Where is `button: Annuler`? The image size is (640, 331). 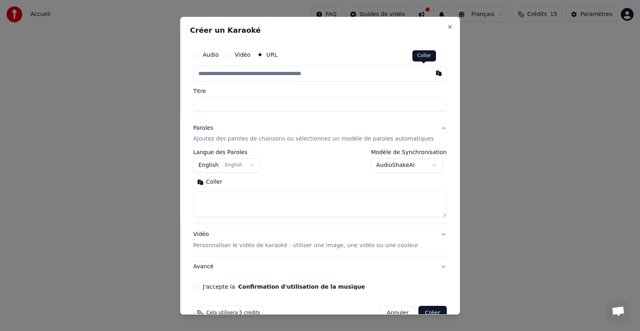
button: Annuler is located at coordinates (397, 313).